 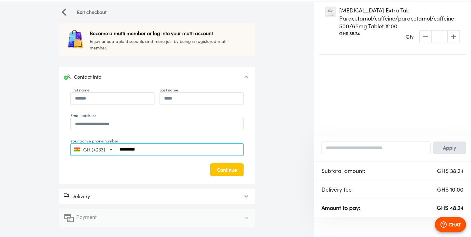 What do you see at coordinates (450, 225) in the screenshot?
I see `button: CHAT` at bounding box center [450, 225].